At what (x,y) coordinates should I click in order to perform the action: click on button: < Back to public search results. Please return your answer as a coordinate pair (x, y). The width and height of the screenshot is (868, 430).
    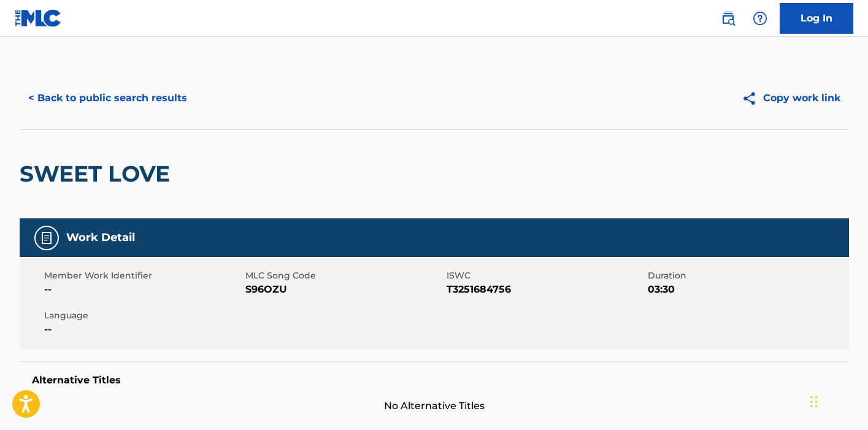
    Looking at the image, I should click on (107, 98).